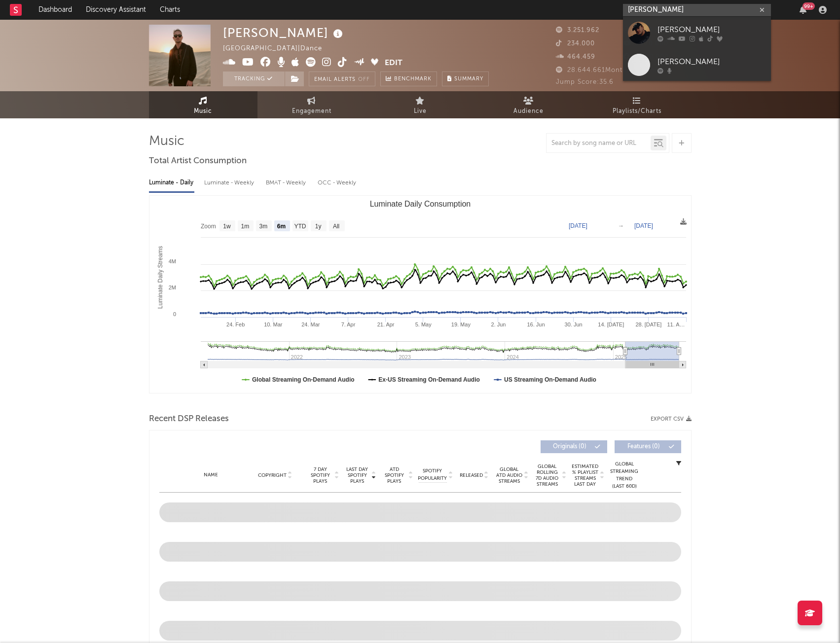 Image resolution: width=840 pixels, height=643 pixels. I want to click on text: 24. Mar, so click(311, 324).